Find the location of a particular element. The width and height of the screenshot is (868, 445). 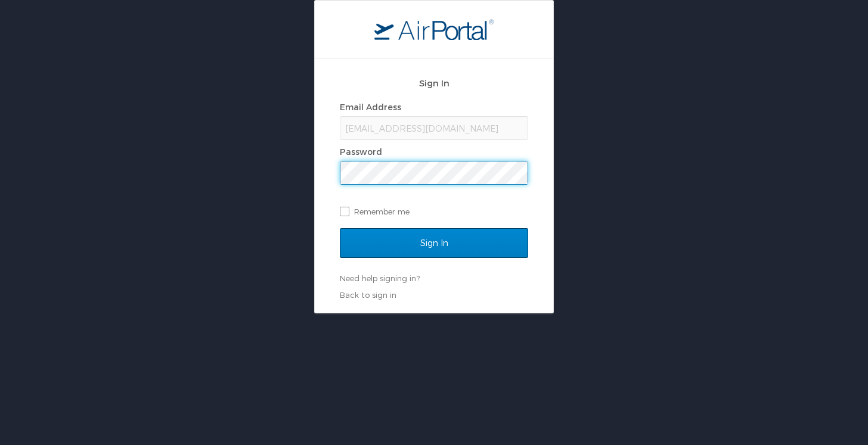

label: Password is located at coordinates (360, 151).